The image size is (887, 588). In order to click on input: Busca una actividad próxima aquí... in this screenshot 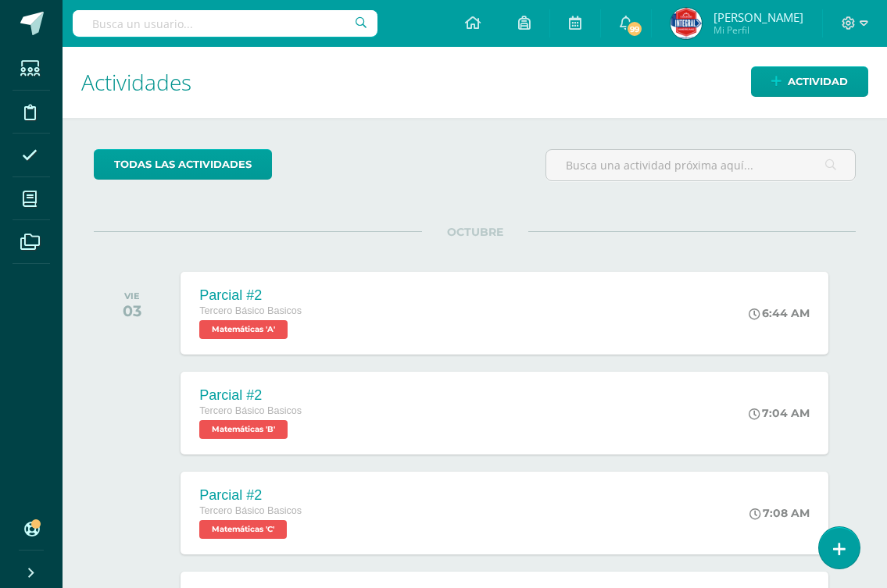, I will do `click(700, 165)`.